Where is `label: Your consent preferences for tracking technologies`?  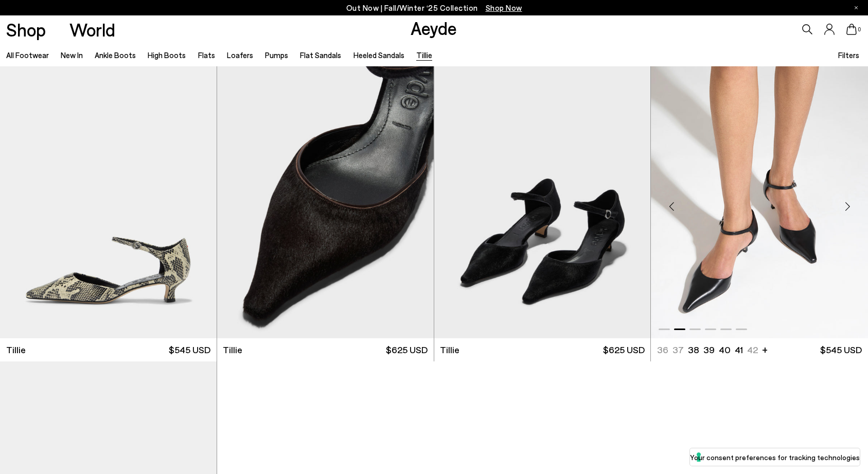
label: Your consent preferences for tracking technologies is located at coordinates (775, 457).